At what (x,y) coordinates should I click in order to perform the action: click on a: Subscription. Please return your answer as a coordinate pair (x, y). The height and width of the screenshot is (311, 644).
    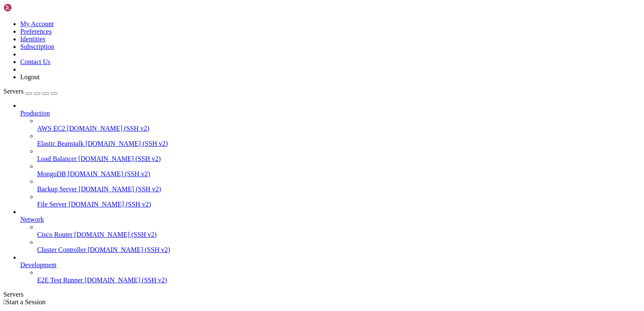
    Looking at the image, I should click on (37, 46).